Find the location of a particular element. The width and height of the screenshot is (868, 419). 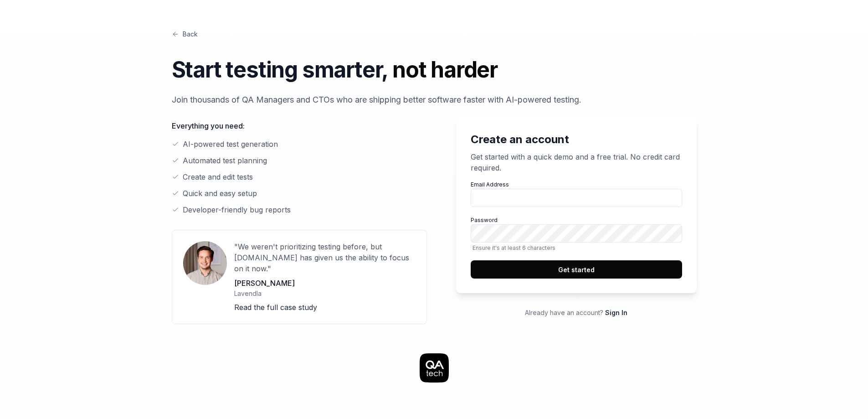

a: Sign In is located at coordinates (616, 312).